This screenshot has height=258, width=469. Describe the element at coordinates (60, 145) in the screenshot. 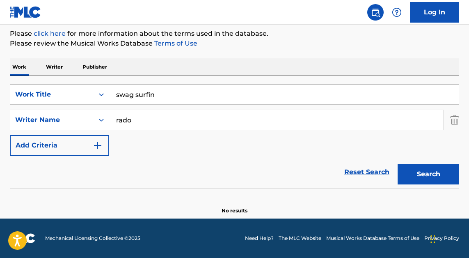

I see `button: Add Criteria` at that location.